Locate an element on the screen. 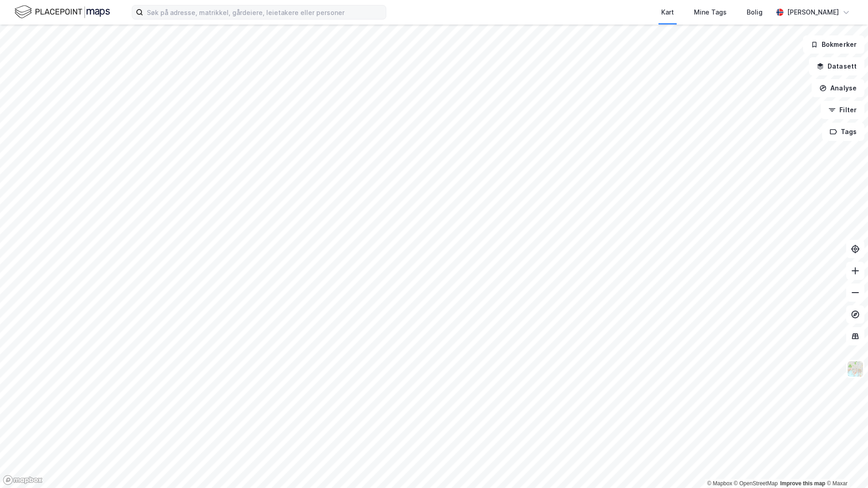 The height and width of the screenshot is (488, 868). a: OpenStreetMap is located at coordinates (756, 484).